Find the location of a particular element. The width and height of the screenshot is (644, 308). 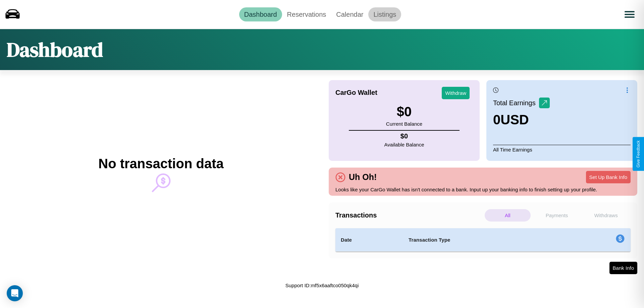

h4: CarGo Wallet is located at coordinates (356, 92).